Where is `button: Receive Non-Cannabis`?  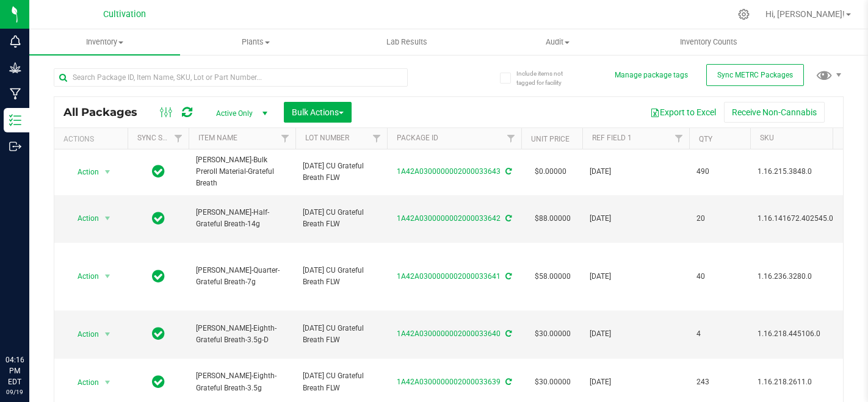
button: Receive Non-Cannabis is located at coordinates (774, 112).